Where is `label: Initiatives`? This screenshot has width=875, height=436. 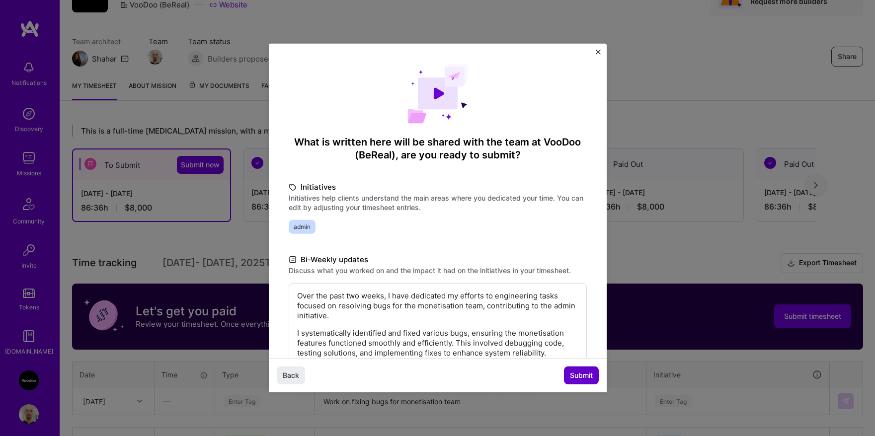 label: Initiatives is located at coordinates (438, 187).